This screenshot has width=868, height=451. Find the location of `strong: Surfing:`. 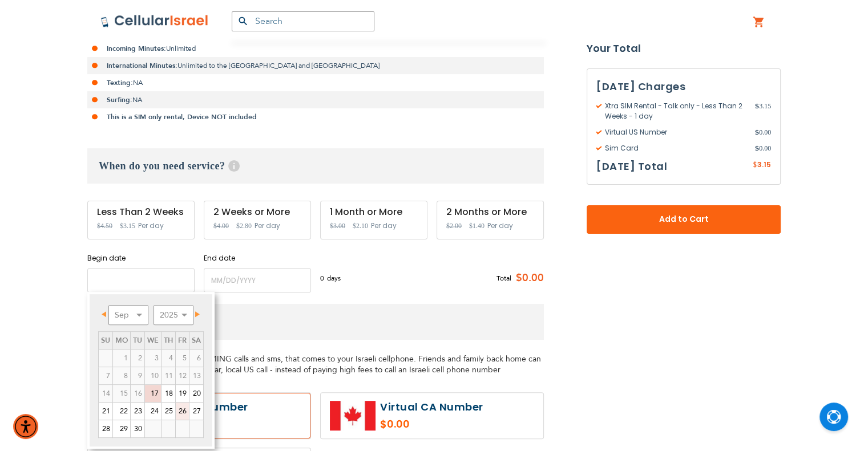

strong: Surfing: is located at coordinates (119, 100).